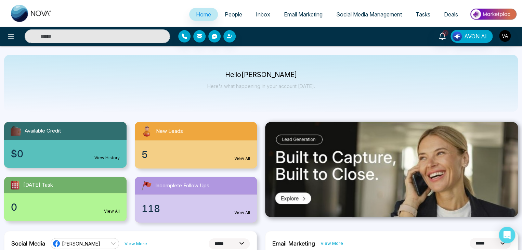 The width and height of the screenshot is (522, 250). I want to click on a: 10+, so click(442, 36).